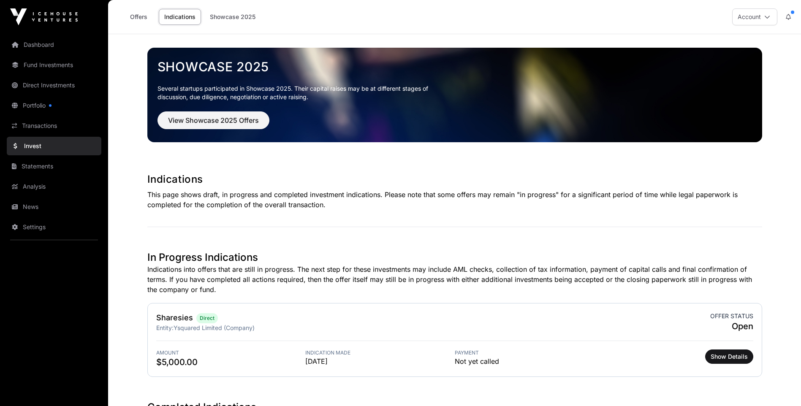  I want to click on a: Settings, so click(54, 227).